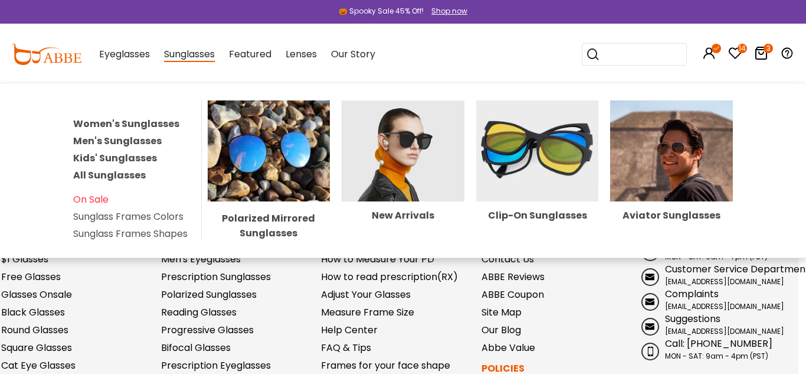 This screenshot has width=806, height=374. I want to click on span: MON - SAT: 9am - 4pm (PST), so click(716, 355).